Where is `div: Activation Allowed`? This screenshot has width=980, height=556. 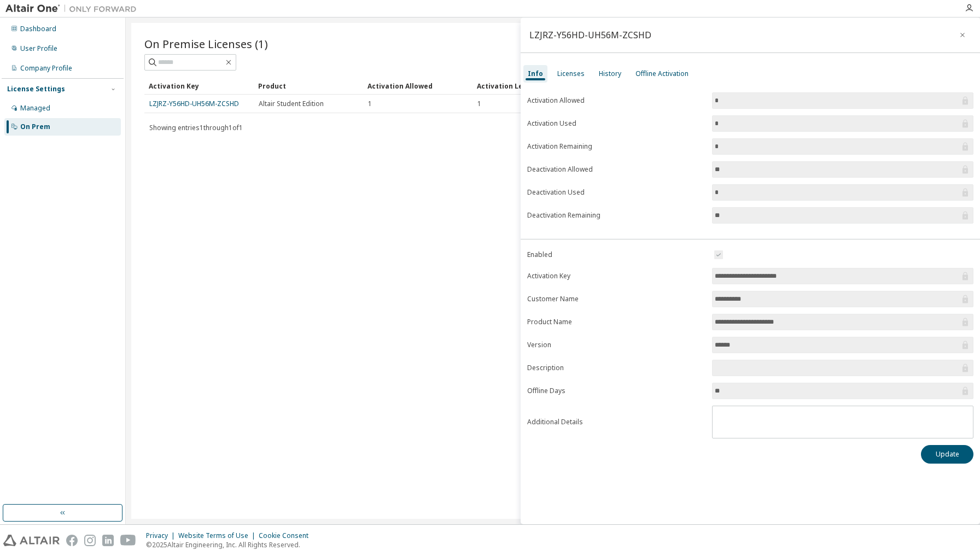
div: Activation Allowed is located at coordinates (418, 86).